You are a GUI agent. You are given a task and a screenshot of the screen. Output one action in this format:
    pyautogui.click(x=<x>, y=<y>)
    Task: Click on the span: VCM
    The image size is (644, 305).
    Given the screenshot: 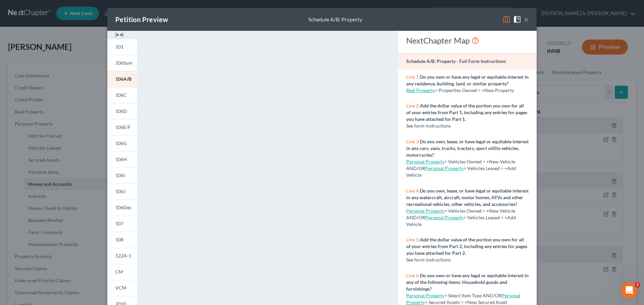 What is the action you would take?
    pyautogui.click(x=120, y=288)
    